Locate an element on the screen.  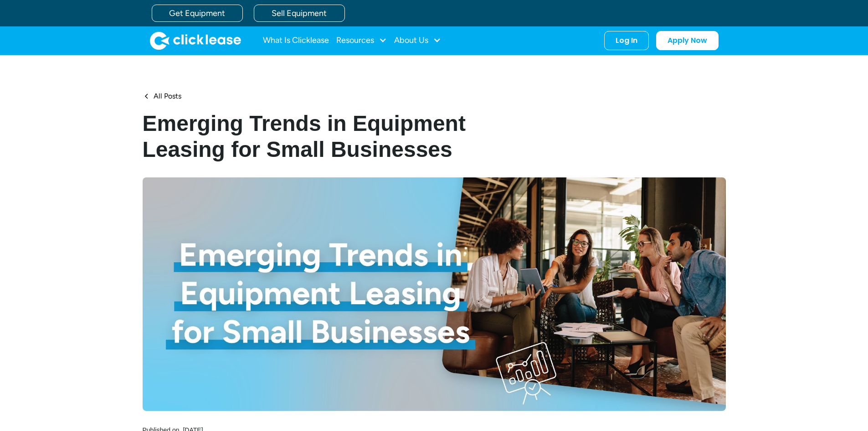
div: All Posts is located at coordinates (167, 96).